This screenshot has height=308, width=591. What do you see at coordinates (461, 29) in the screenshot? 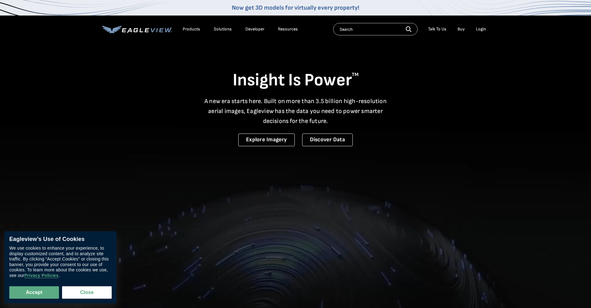
I see `a: Buy` at bounding box center [461, 29].